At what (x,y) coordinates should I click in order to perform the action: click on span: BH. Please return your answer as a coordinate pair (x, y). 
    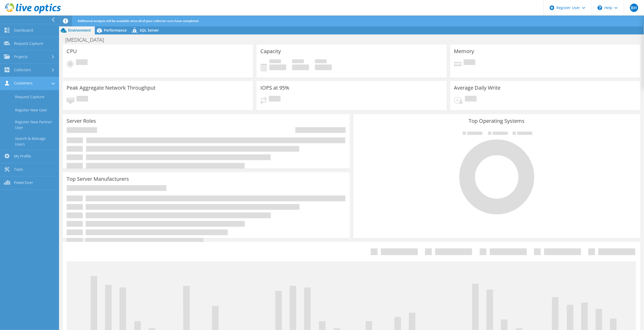
    Looking at the image, I should click on (635, 8).